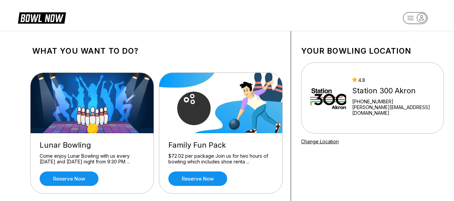 The image size is (454, 201). Describe the element at coordinates (393, 80) in the screenshot. I see `div: 4.8` at that location.